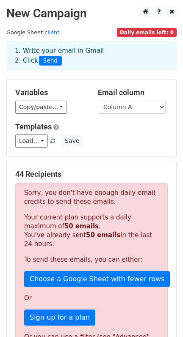  I want to click on p: Or, so click(91, 298).